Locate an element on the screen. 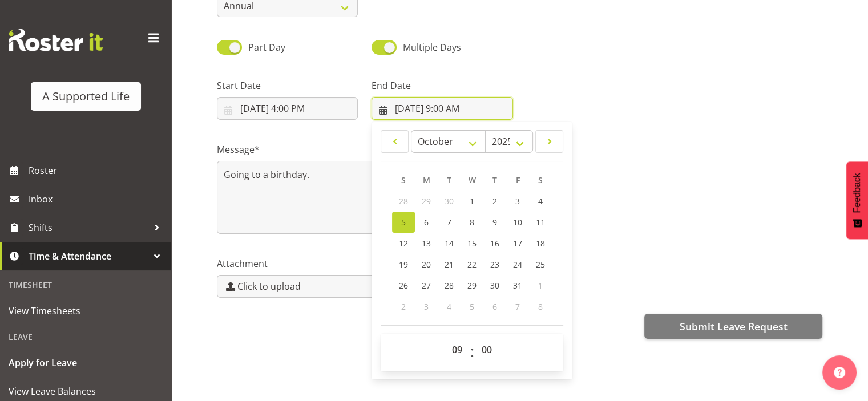  a: 28 is located at coordinates (449, 285).